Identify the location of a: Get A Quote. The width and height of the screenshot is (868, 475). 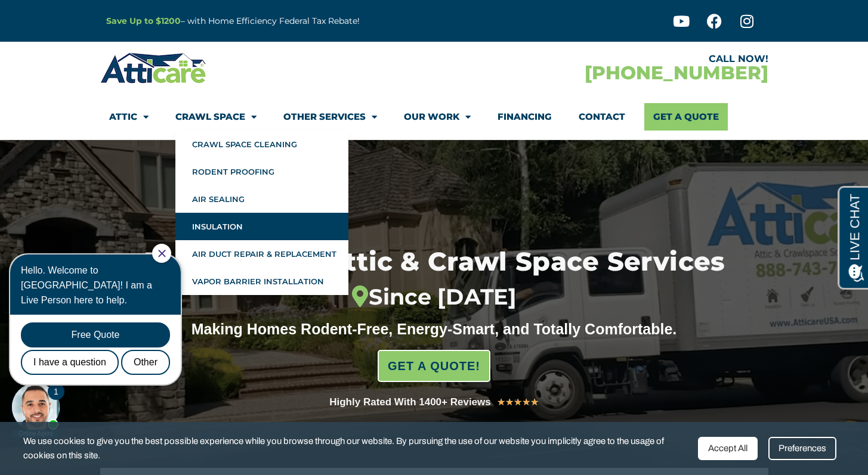
(686, 117).